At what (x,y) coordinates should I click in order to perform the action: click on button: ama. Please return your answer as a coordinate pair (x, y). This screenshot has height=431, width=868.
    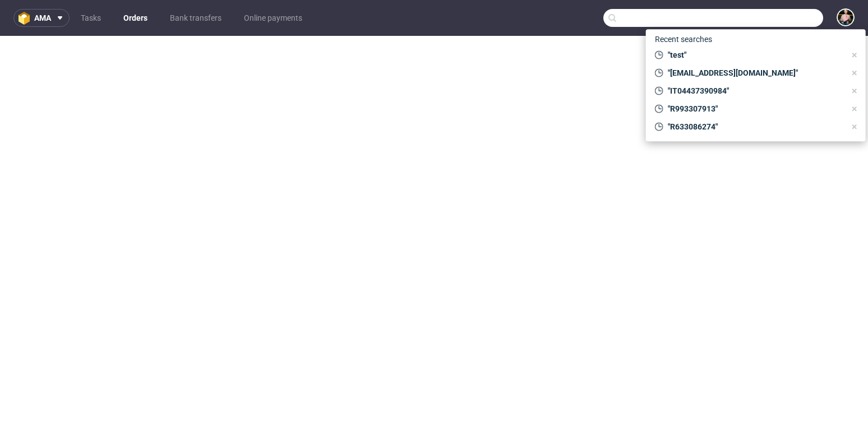
    Looking at the image, I should click on (41, 18).